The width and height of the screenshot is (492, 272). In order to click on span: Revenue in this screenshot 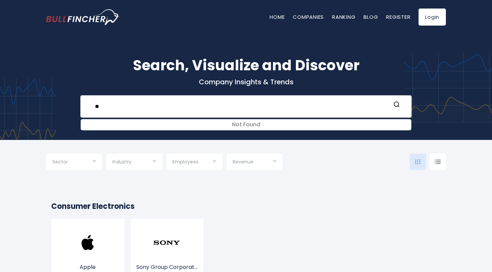, I will do `click(243, 162)`.